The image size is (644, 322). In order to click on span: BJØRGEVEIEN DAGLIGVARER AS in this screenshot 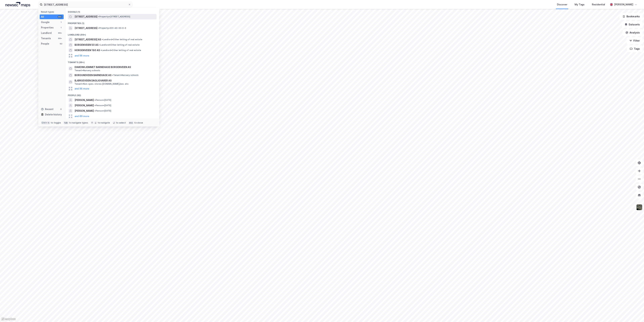, I will do `click(115, 80)`.